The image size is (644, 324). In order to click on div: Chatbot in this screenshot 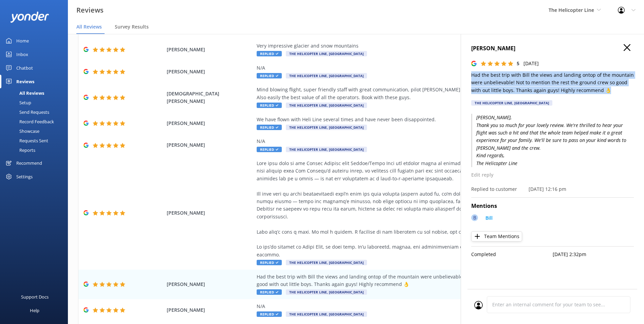, I will do `click(24, 68)`.